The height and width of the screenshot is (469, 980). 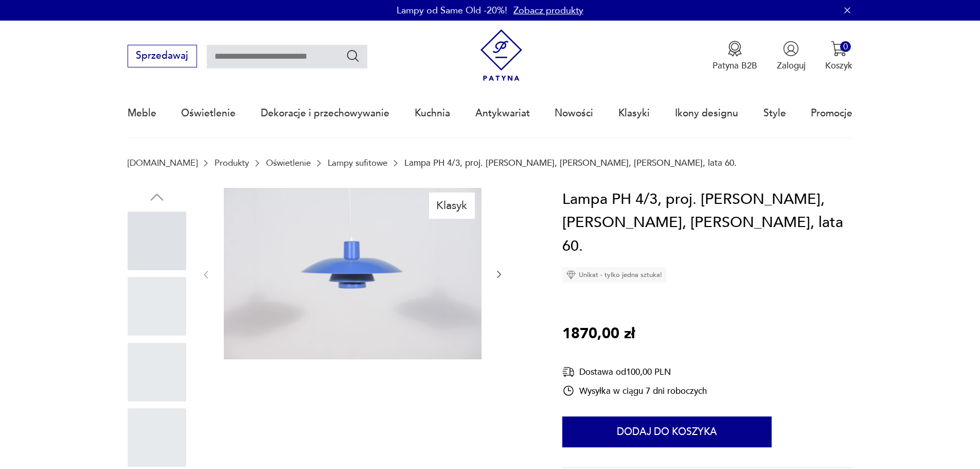 What do you see at coordinates (599, 334) in the screenshot?
I see `p: 1870,00 zł` at bounding box center [599, 334].